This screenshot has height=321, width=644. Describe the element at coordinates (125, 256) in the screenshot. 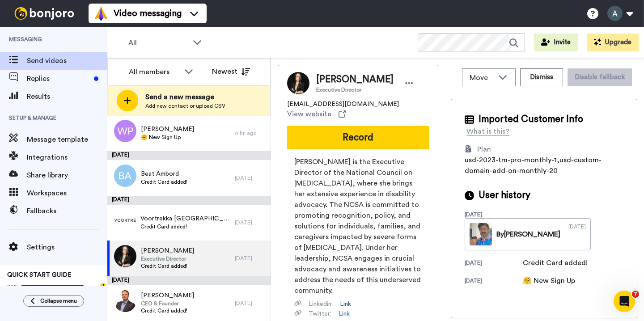

I see `img: 60e1253f-69d7-4830-b173-74420cd7c38d.jpg` at that location.